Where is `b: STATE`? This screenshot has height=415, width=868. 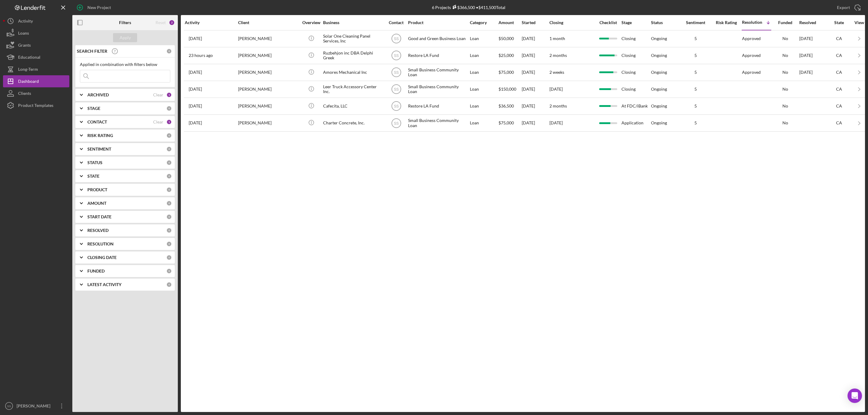 b: STATE is located at coordinates (93, 176).